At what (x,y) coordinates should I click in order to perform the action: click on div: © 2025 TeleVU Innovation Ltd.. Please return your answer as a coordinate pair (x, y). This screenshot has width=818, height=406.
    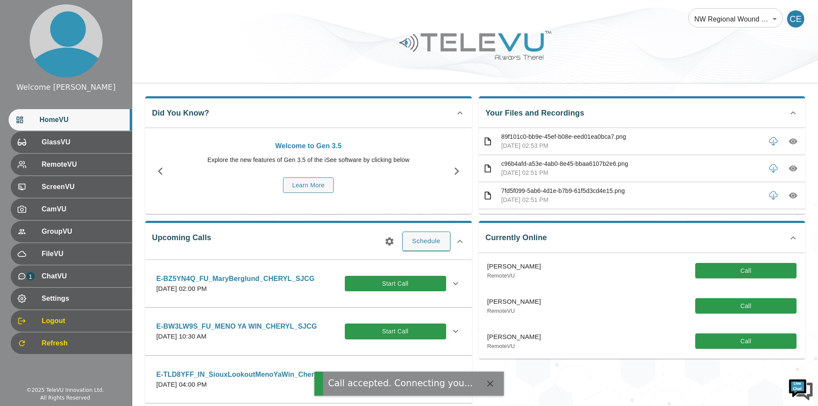
    Looking at the image, I should click on (65, 390).